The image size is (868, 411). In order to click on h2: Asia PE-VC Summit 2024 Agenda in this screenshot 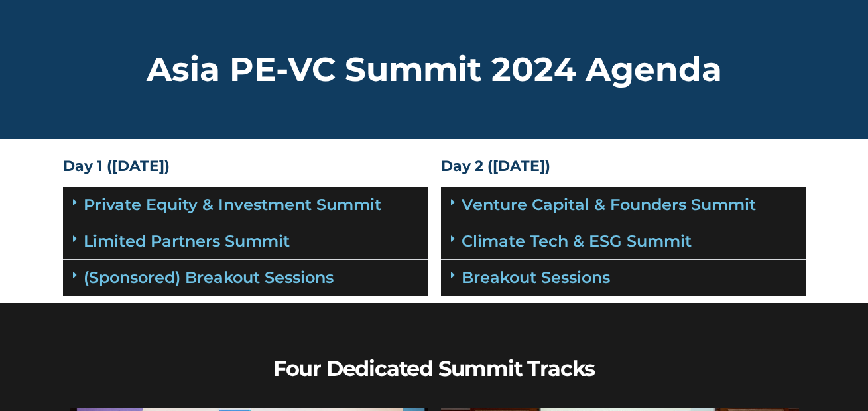, I will do `click(434, 69)`.